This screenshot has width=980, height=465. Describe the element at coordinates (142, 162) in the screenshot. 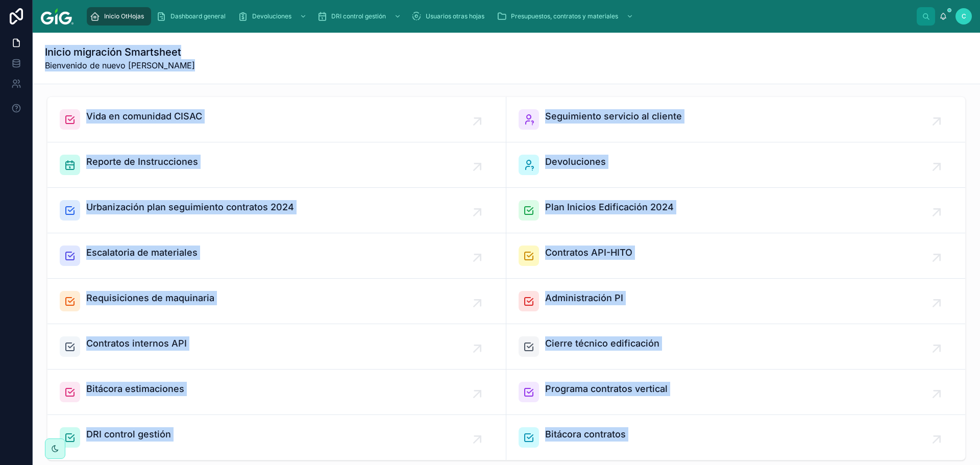

I see `span: Reporte de Instrucciones` at that location.